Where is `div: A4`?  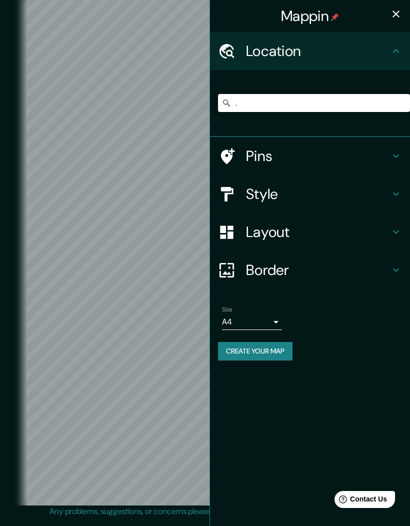 div: A4 is located at coordinates (252, 322).